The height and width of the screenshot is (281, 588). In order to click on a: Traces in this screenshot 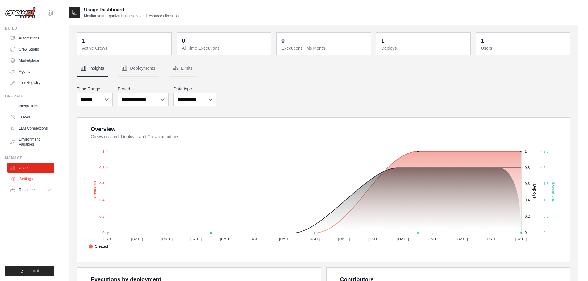, I will do `click(31, 117)`.